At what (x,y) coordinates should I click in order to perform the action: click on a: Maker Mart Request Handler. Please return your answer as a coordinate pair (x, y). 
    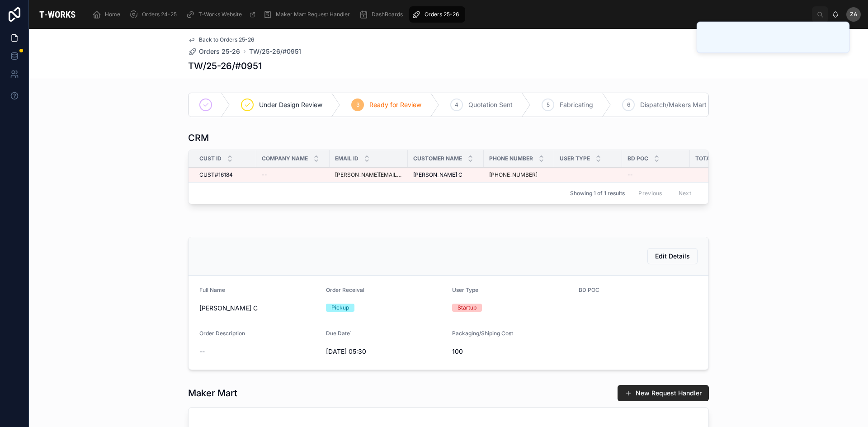
    Looking at the image, I should click on (308, 14).